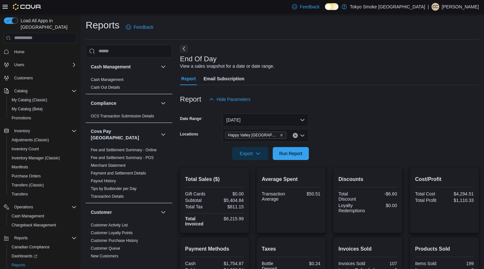 Image resolution: width=484 pixels, height=269 pixels. I want to click on a: Payout History, so click(103, 181).